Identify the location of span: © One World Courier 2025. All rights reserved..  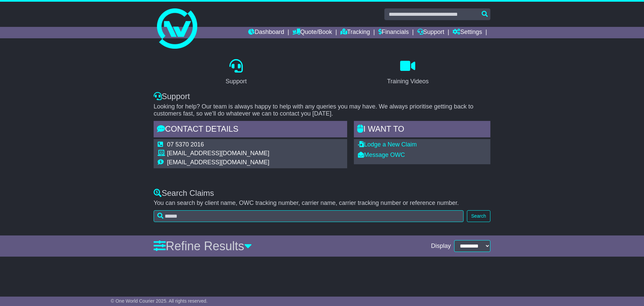
(159, 301).